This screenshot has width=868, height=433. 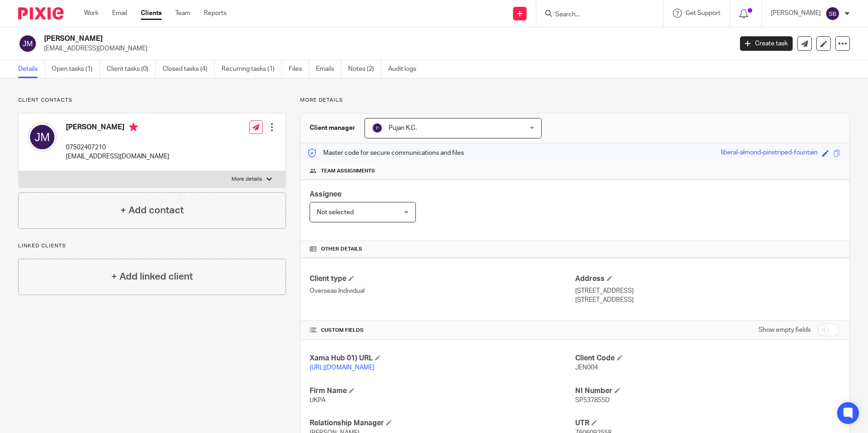 What do you see at coordinates (442, 291) in the screenshot?
I see `p: Overseas Individual` at bounding box center [442, 291].